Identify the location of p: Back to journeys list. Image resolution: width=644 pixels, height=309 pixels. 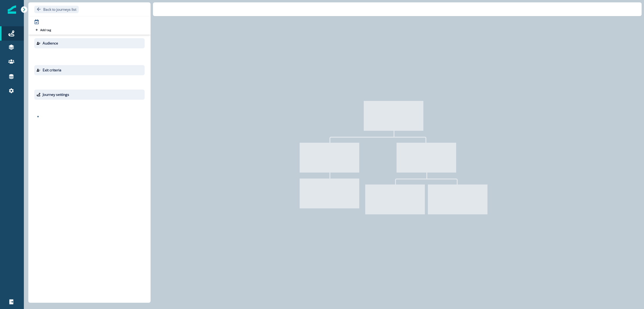
(60, 9).